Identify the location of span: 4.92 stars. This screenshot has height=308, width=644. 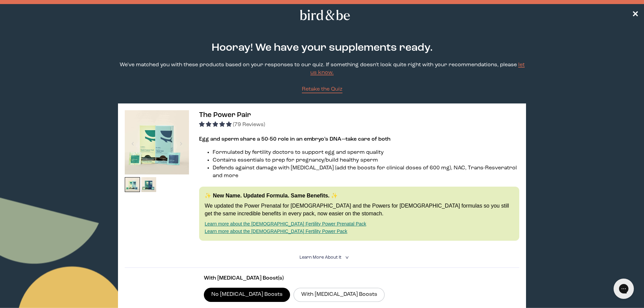
(216, 125).